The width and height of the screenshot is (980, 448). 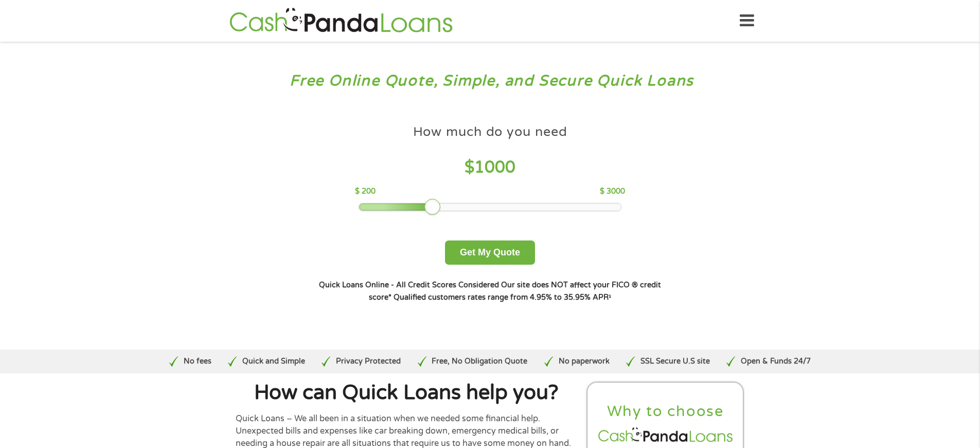 I want to click on strong: Qualified customers rates range from 4.95% to 35.95% APR¹, so click(x=502, y=297).